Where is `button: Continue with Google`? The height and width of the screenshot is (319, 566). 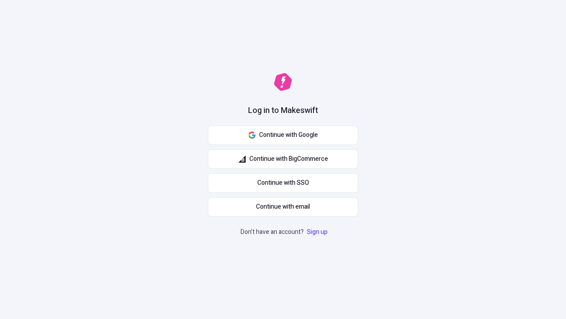
button: Continue with Google is located at coordinates (283, 135).